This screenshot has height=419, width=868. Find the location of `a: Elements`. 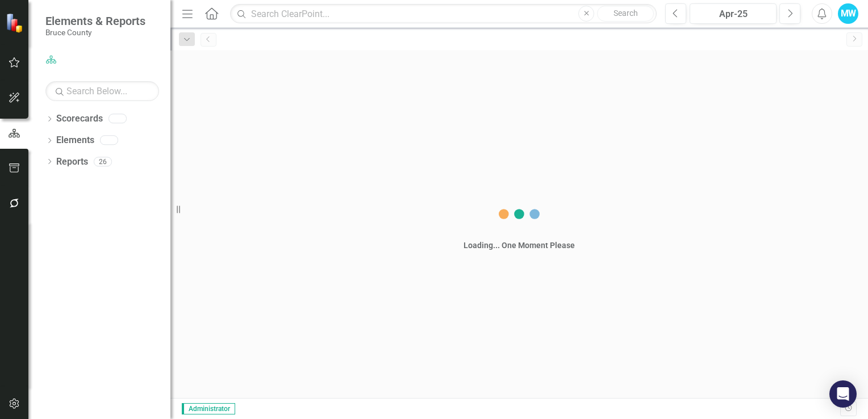

a: Elements is located at coordinates (75, 141).